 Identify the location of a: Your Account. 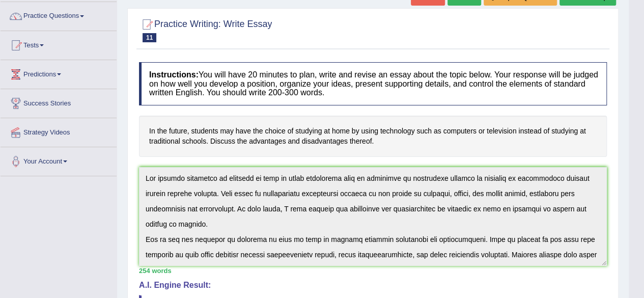
(59, 160).